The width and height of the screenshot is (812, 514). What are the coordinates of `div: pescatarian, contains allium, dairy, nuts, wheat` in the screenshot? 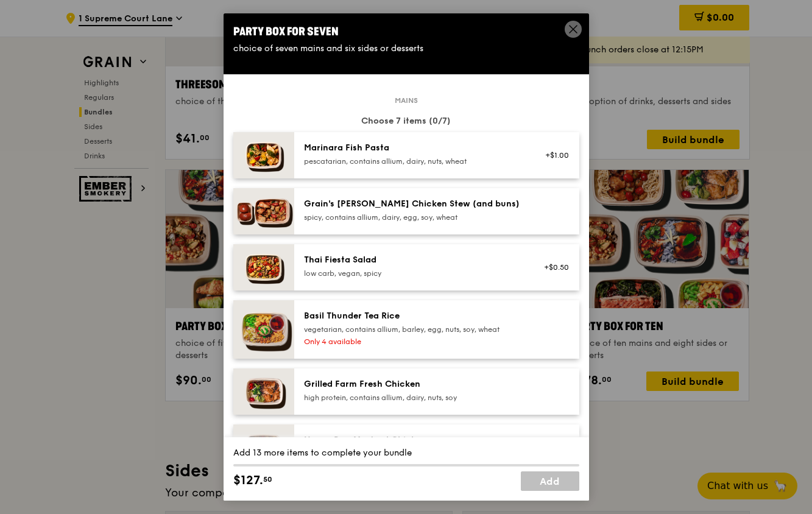 It's located at (413, 162).